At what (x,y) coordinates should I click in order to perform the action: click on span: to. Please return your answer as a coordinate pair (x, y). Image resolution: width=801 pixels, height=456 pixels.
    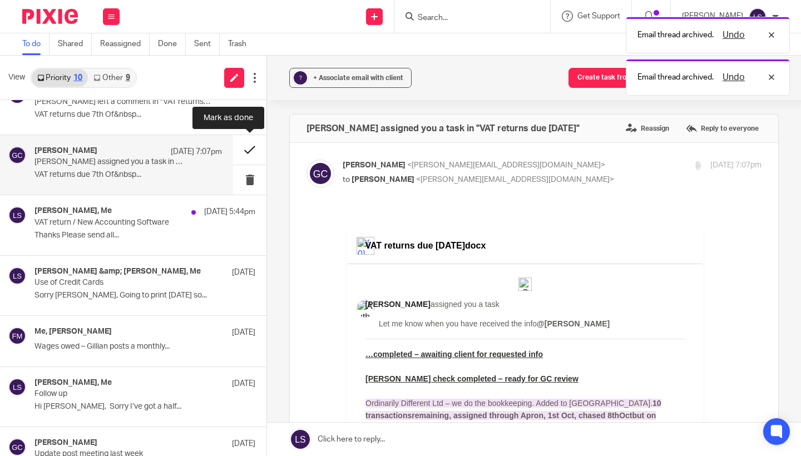
    Looking at the image, I should click on (346, 180).